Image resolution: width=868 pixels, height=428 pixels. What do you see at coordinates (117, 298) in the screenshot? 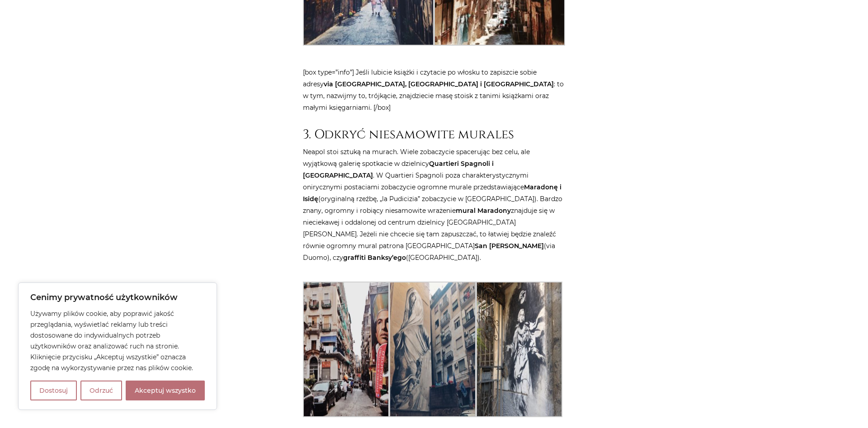
I see `p: Cenimy prywatność użytkowników` at bounding box center [117, 298].